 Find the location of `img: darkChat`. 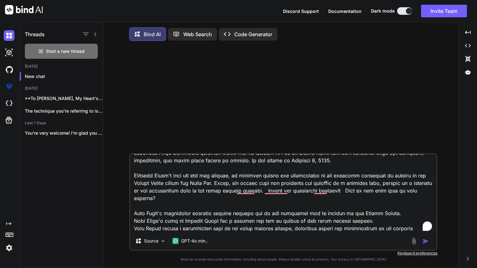

img: darkChat is located at coordinates (9, 36).